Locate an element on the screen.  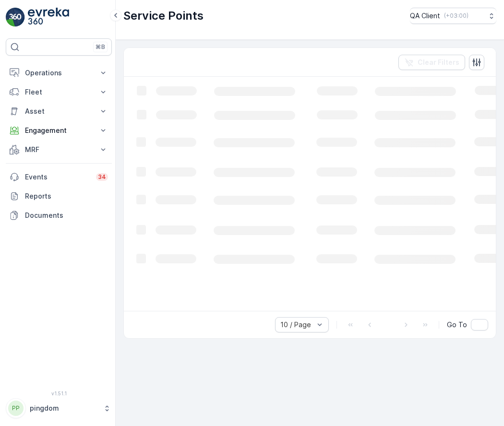
a: Documents is located at coordinates (58, 215).